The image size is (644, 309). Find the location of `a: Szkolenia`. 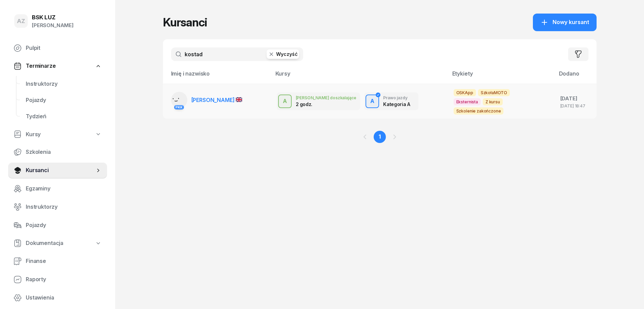

a: Szkolenia is located at coordinates (57, 152).